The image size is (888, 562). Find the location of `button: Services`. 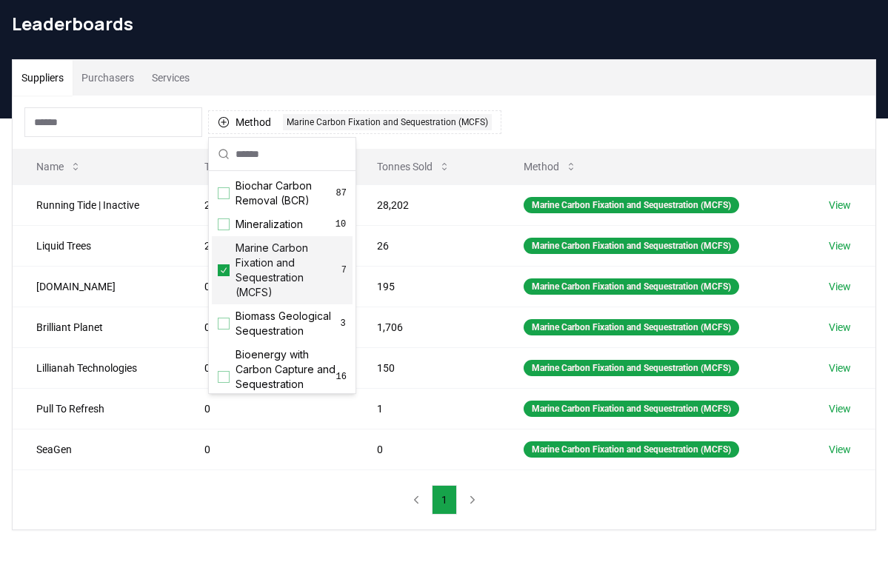

button: Services is located at coordinates (170, 78).